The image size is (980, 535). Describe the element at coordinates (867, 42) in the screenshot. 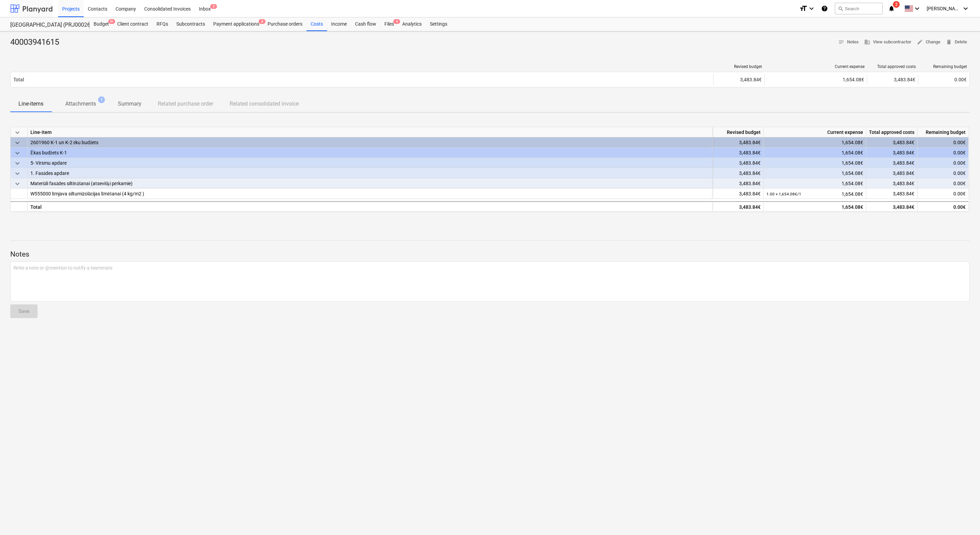

I see `span: business` at that location.